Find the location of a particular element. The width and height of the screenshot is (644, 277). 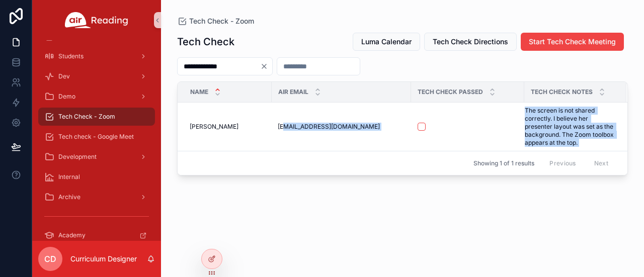

span: Tech Check Passed is located at coordinates (450, 92).